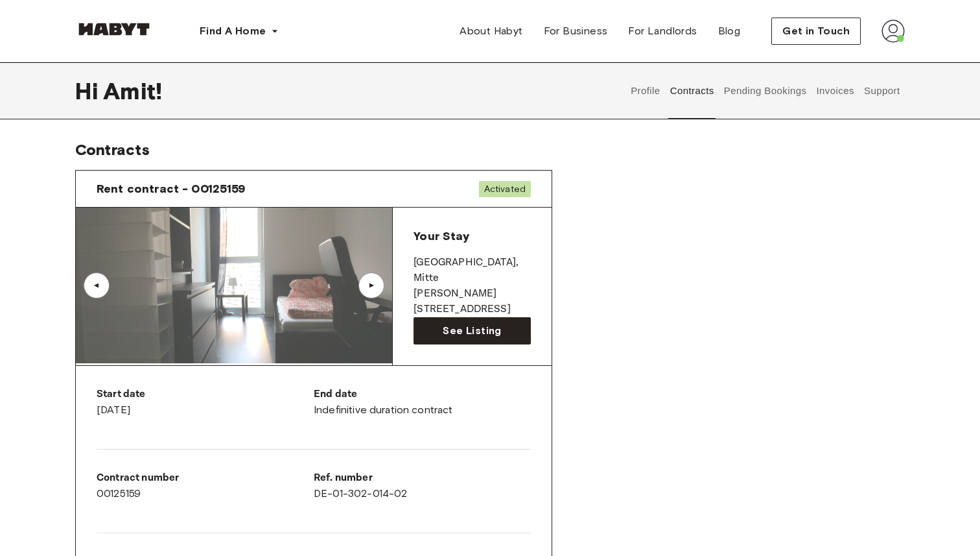  What do you see at coordinates (239, 31) in the screenshot?
I see `button: Find A Home` at bounding box center [239, 31].